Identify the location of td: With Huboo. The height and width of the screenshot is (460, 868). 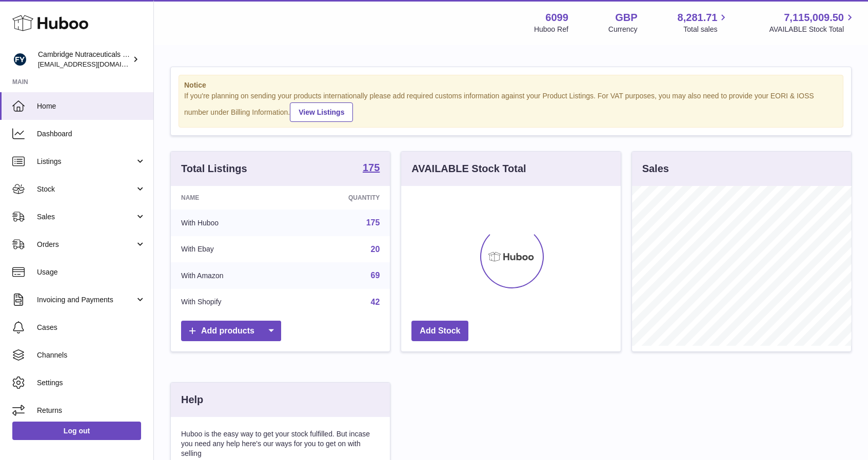
(231, 223).